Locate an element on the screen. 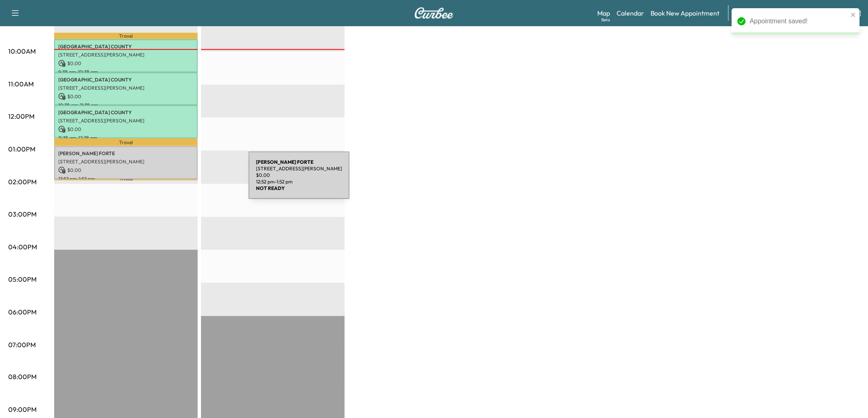 Image resolution: width=868 pixels, height=418 pixels. img: Curbee Logo is located at coordinates (434, 13).